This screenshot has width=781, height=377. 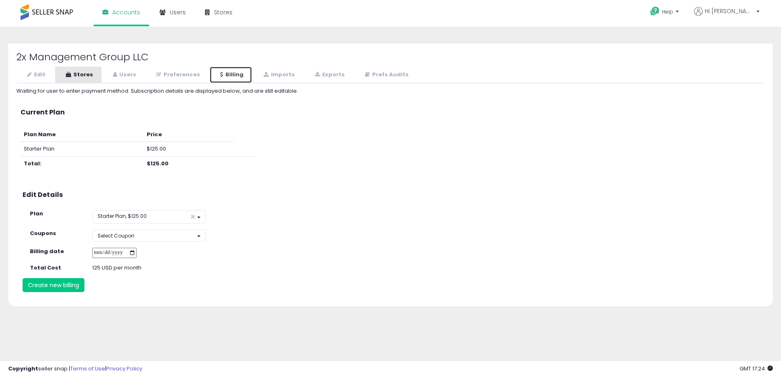 I want to click on span: Accounts, so click(x=126, y=12).